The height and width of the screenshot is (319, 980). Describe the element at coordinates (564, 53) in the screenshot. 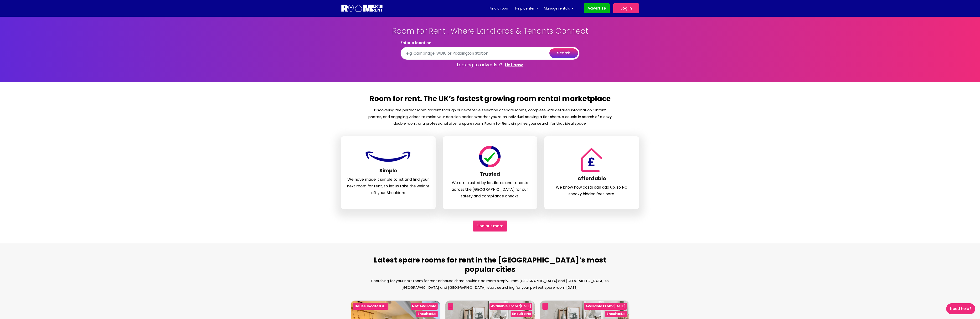

I see `button: search` at that location.